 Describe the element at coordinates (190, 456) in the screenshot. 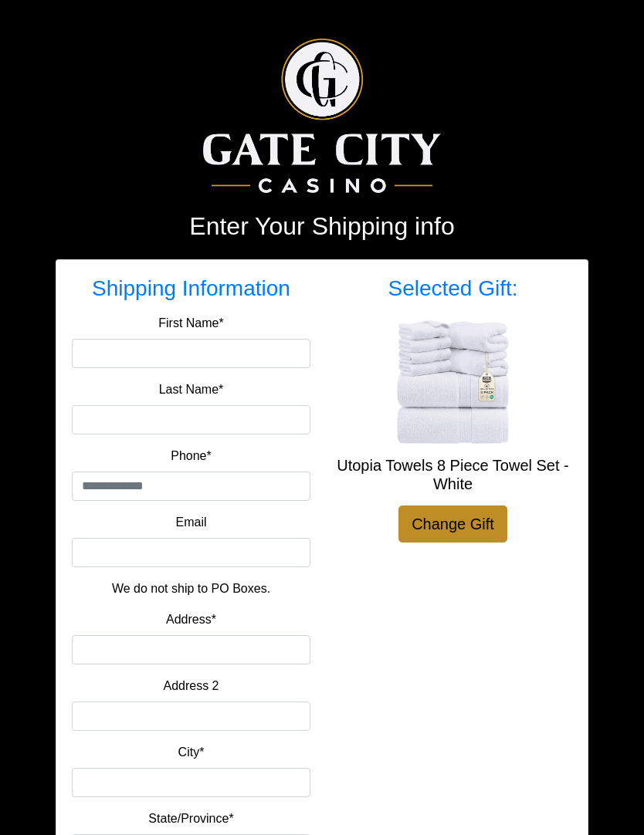

I see `label: Phone*` at that location.